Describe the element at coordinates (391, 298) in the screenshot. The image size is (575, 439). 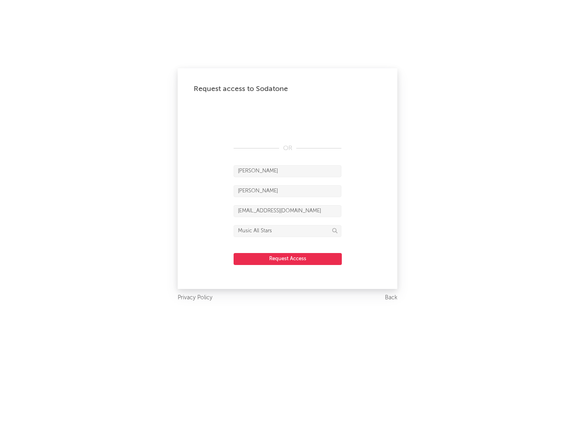
I see `a: Back` at that location.